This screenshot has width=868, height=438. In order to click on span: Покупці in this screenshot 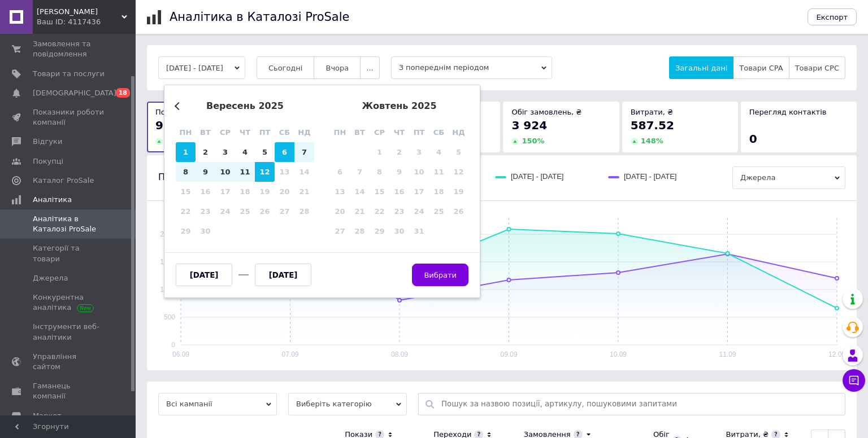, I will do `click(48, 162)`.